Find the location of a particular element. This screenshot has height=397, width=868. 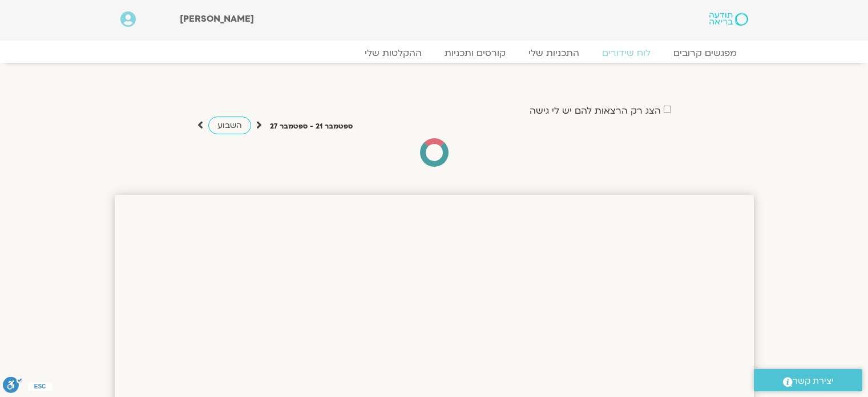

span: השבוע is located at coordinates (230, 125).